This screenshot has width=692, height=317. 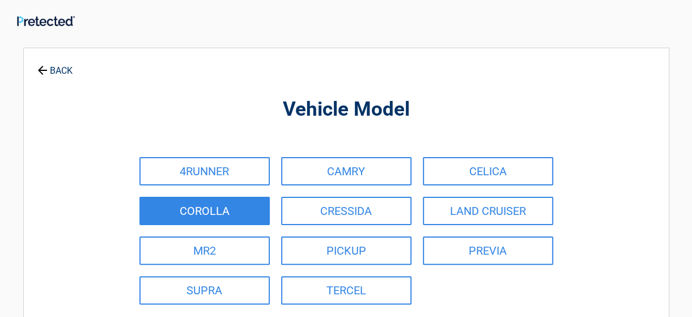 What do you see at coordinates (55, 65) in the screenshot?
I see `a: BACK` at bounding box center [55, 65].